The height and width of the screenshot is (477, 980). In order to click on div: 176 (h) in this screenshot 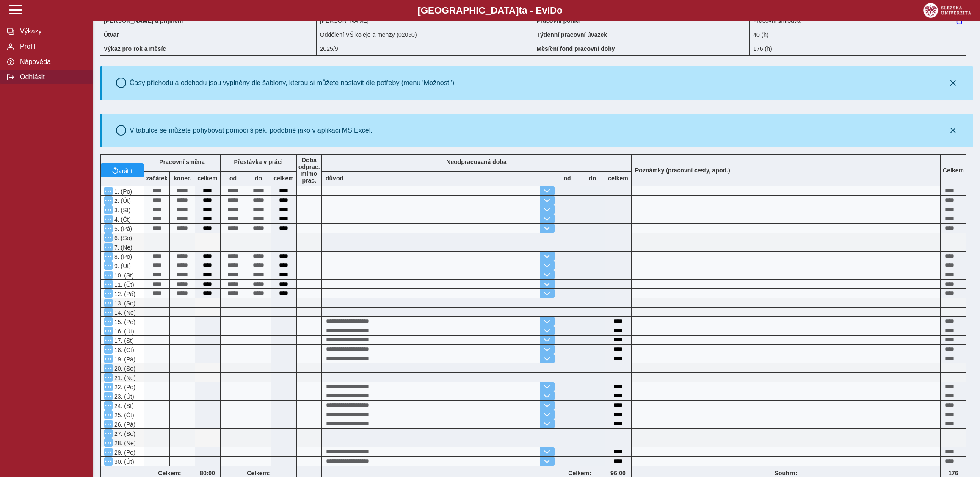, I will do `click(857, 49)`.